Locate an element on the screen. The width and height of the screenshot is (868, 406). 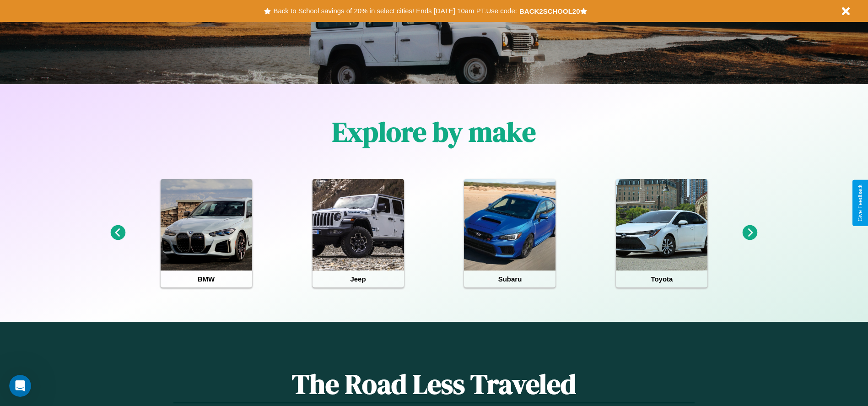
h1: The Road Less Traveled is located at coordinates (434, 384).